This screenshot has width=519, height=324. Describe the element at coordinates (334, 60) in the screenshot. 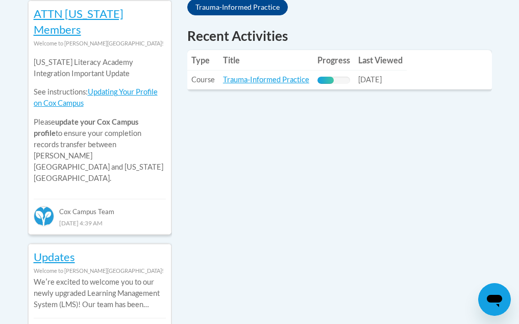

I see `th: Progress` at that location.